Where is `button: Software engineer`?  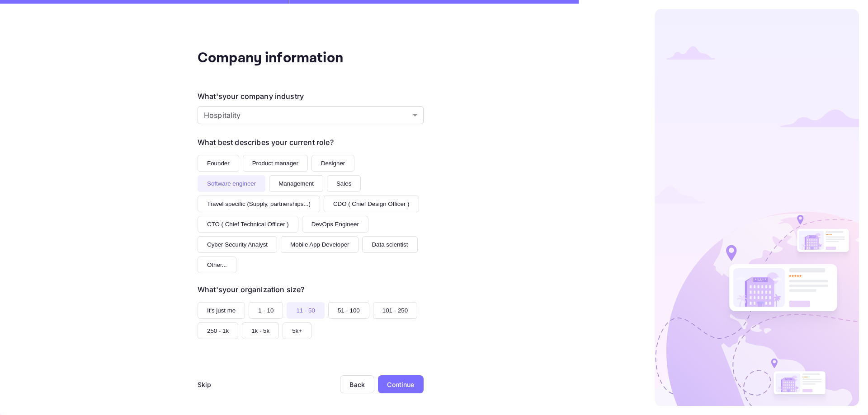 button: Software engineer is located at coordinates (231, 183).